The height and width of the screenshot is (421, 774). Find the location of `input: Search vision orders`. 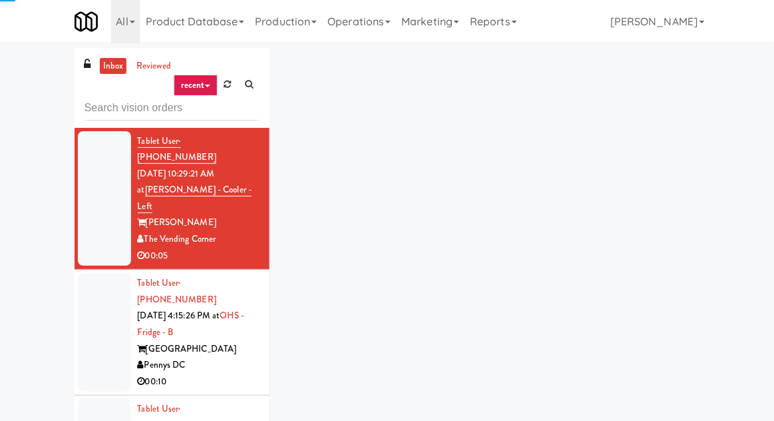

input: Search vision orders is located at coordinates (172, 108).